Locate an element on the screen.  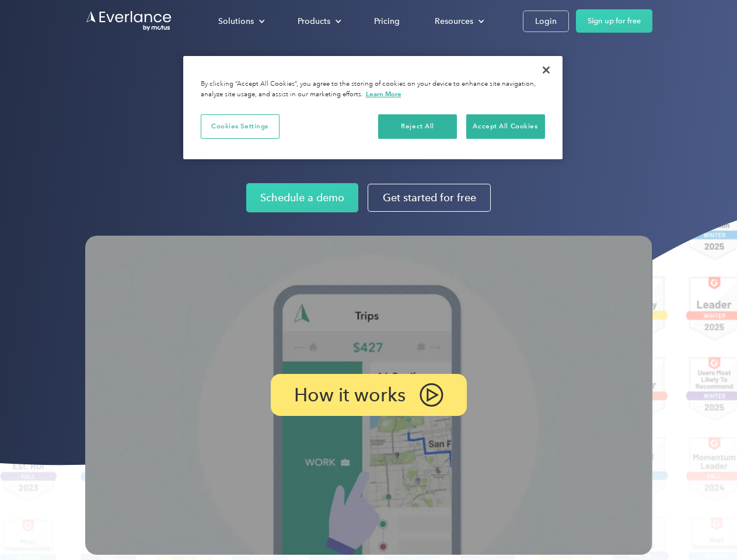
p: How it works is located at coordinates (350, 395).